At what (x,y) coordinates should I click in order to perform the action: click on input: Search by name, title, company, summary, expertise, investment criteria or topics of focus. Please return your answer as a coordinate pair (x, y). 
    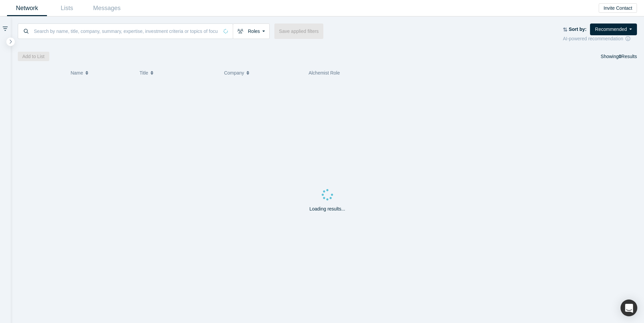
    Looking at the image, I should click on (126, 31).